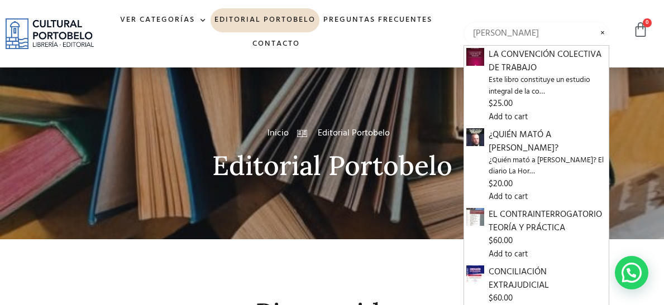  What do you see at coordinates (500, 184) in the screenshot?
I see `bdi: 20.00` at bounding box center [500, 184].